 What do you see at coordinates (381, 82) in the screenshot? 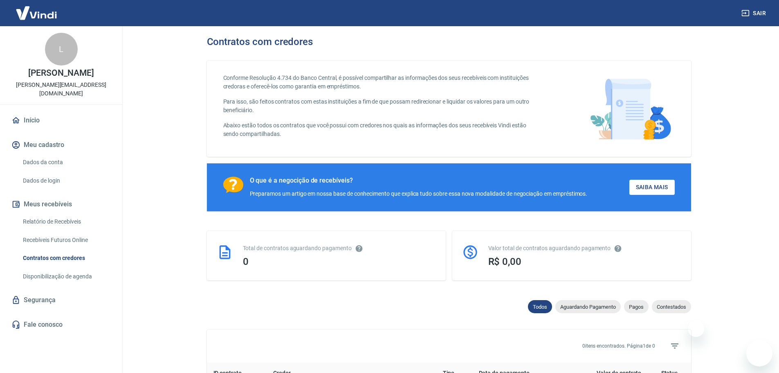
I see `p: Conforme Resolução 4.734 do Banco Central, é possível compartilhar as informações dos seus recebí...` at bounding box center [381, 82].